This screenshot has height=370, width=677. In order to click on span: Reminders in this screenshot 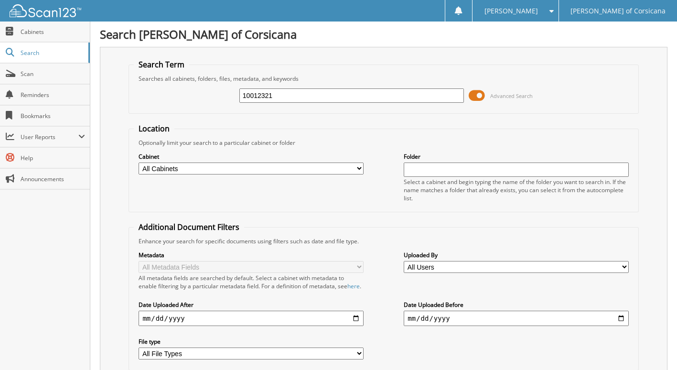, I will do `click(53, 95)`.